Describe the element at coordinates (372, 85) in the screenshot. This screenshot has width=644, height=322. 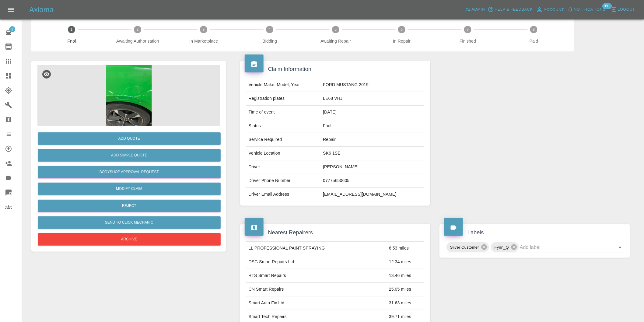
I see `td: FORD MUSTANG 2019` at that location.